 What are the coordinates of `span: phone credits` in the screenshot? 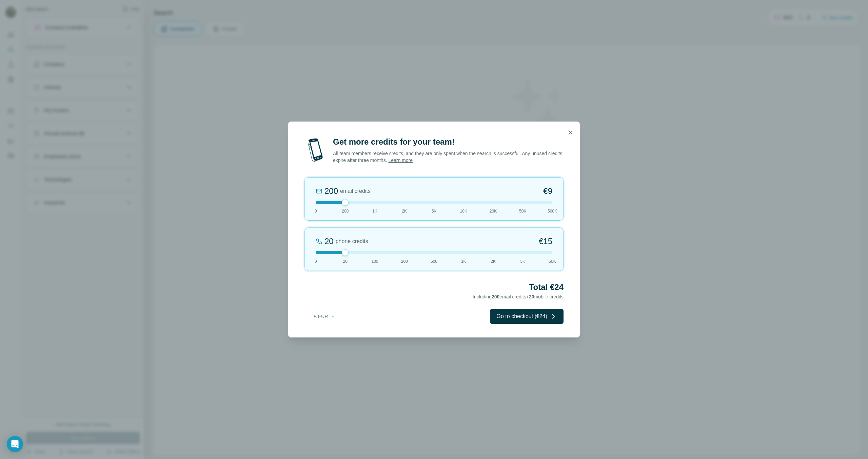 It's located at (352, 241).